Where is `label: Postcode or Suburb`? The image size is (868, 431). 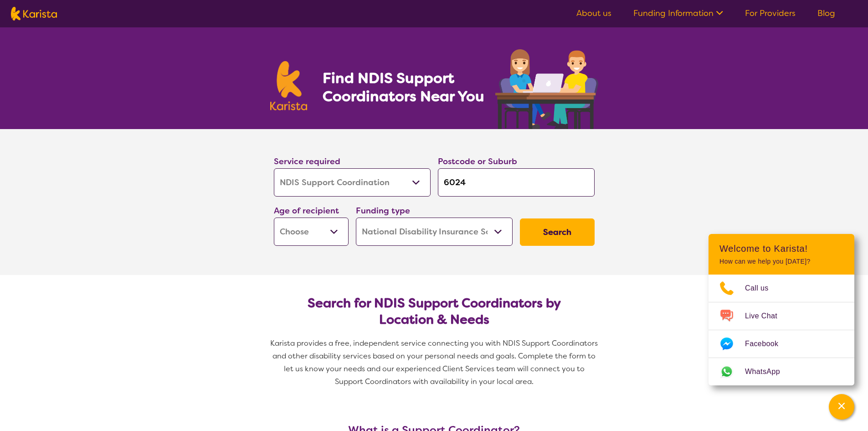
label: Postcode or Suburb is located at coordinates (477, 161).